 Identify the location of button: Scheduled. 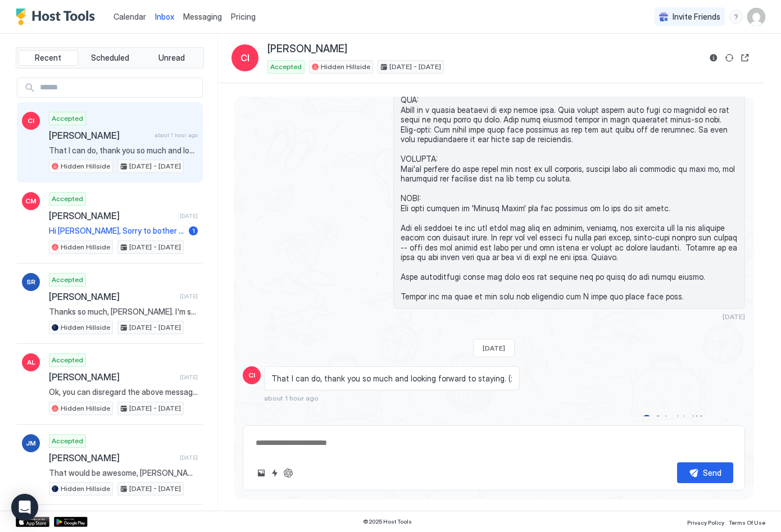
(110, 58).